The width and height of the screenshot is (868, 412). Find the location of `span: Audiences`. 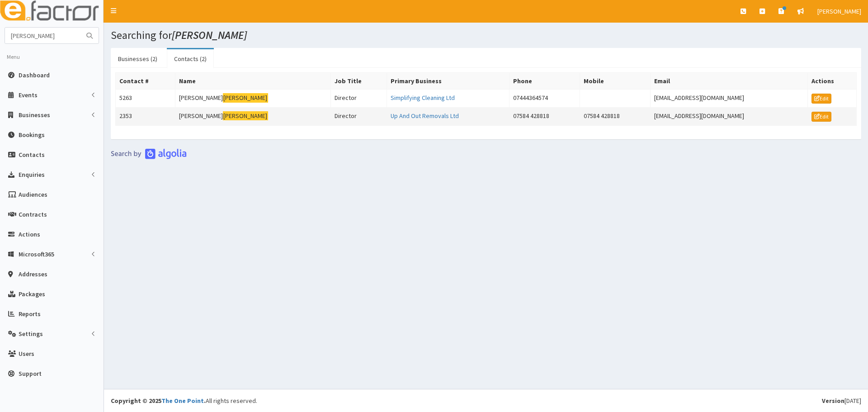

span: Audiences is located at coordinates (33, 195).